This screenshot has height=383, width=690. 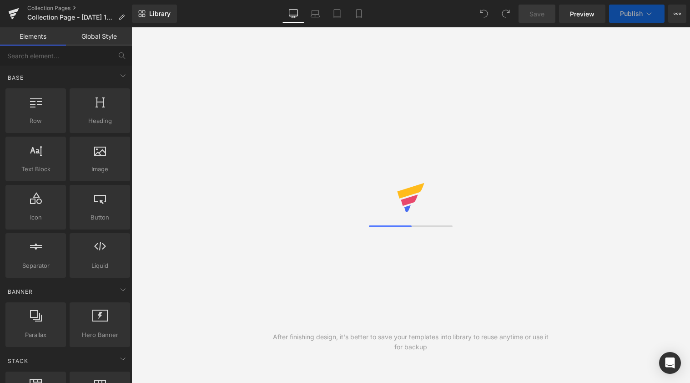 What do you see at coordinates (154, 14) in the screenshot?
I see `a: New Library` at bounding box center [154, 14].